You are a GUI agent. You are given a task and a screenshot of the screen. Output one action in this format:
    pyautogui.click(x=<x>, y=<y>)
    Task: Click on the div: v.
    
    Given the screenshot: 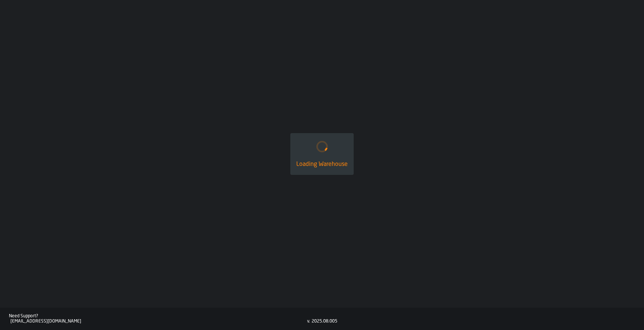 What is the action you would take?
    pyautogui.click(x=309, y=321)
    